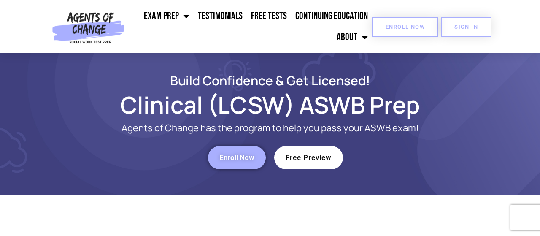 This screenshot has height=236, width=540. I want to click on a: About, so click(352, 37).